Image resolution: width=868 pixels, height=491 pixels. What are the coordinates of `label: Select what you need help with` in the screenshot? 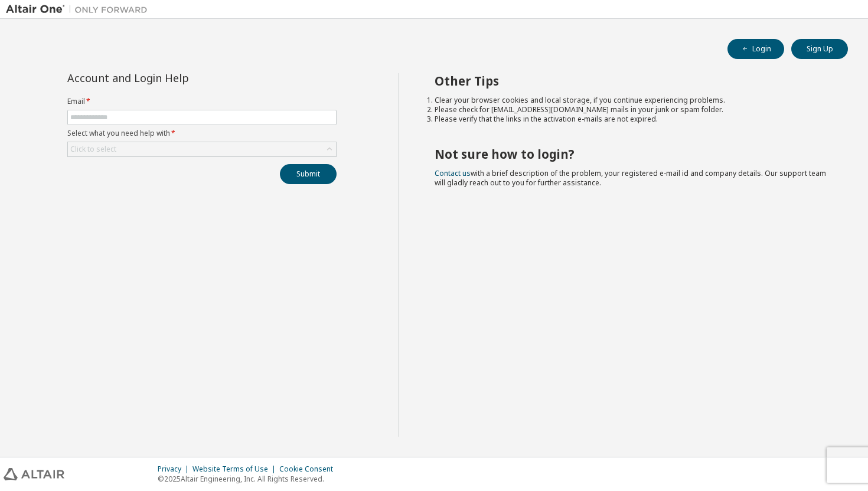 It's located at (202, 133).